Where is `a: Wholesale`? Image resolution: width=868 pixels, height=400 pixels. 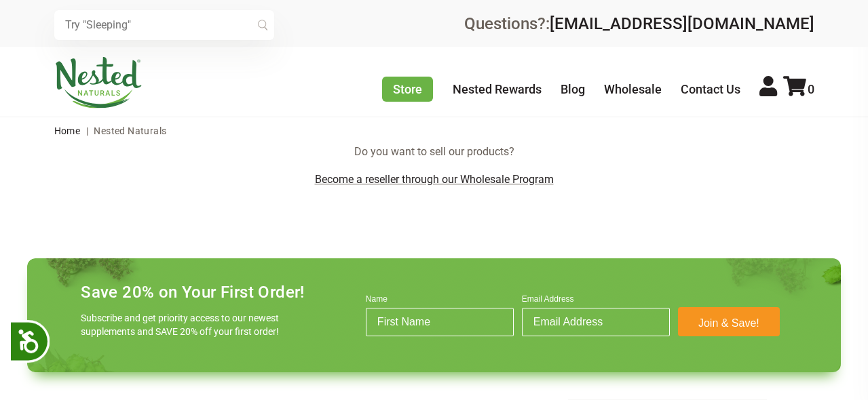 a: Wholesale is located at coordinates (633, 89).